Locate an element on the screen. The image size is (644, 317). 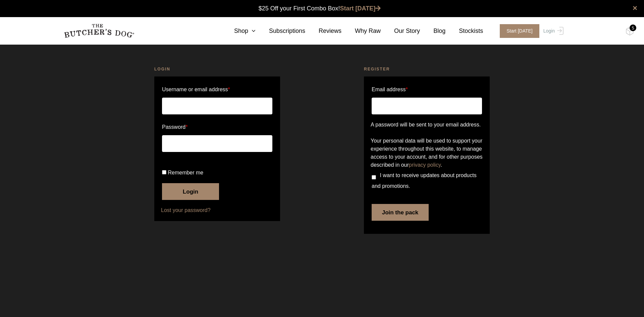
a: Subscriptions is located at coordinates (281, 31).